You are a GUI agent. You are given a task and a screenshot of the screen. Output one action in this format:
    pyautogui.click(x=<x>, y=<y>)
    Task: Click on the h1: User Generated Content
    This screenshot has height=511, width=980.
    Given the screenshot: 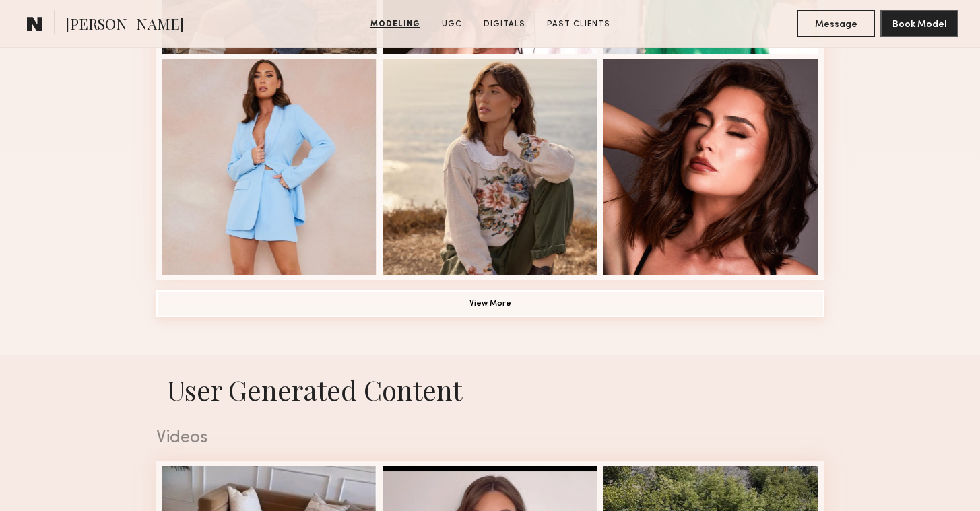 What is the action you would take?
    pyautogui.click(x=490, y=390)
    